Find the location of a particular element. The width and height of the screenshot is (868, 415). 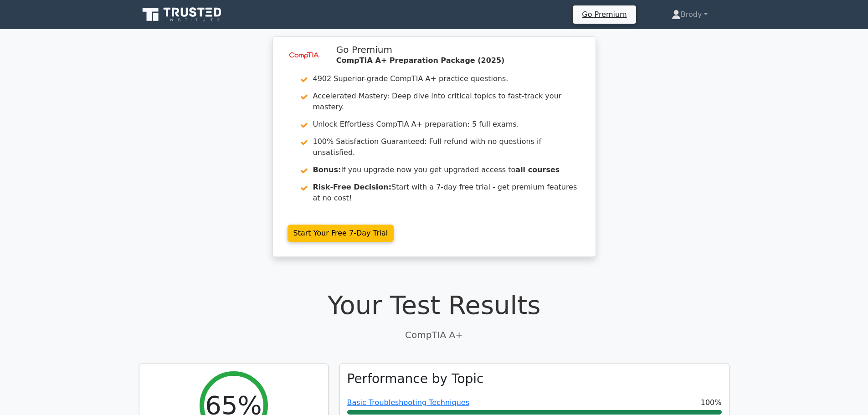

a: Go Premium is located at coordinates (604, 14).